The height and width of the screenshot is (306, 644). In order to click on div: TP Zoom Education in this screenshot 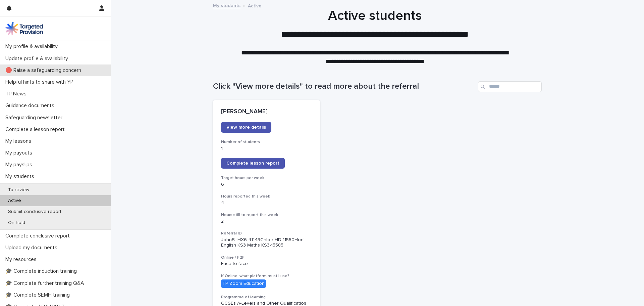, I will do `click(244, 283)`.